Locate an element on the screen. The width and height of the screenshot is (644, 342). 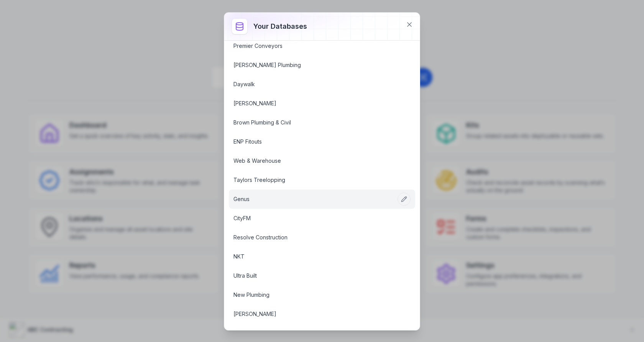
a: CityFM is located at coordinates (313, 218).